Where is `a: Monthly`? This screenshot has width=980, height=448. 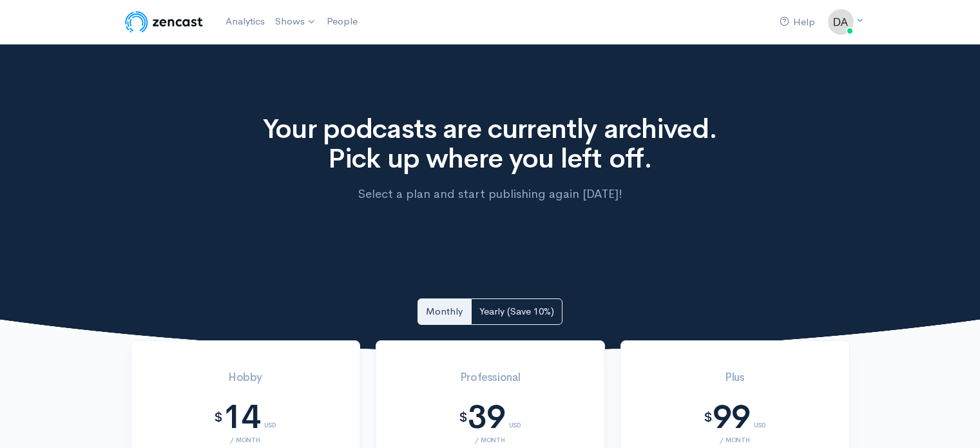 a: Monthly is located at coordinates (444, 312).